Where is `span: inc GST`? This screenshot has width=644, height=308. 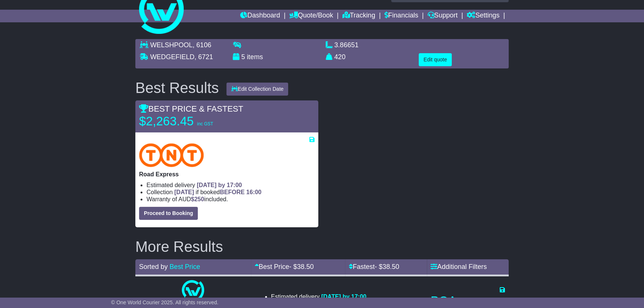 span: inc GST is located at coordinates (205, 124).